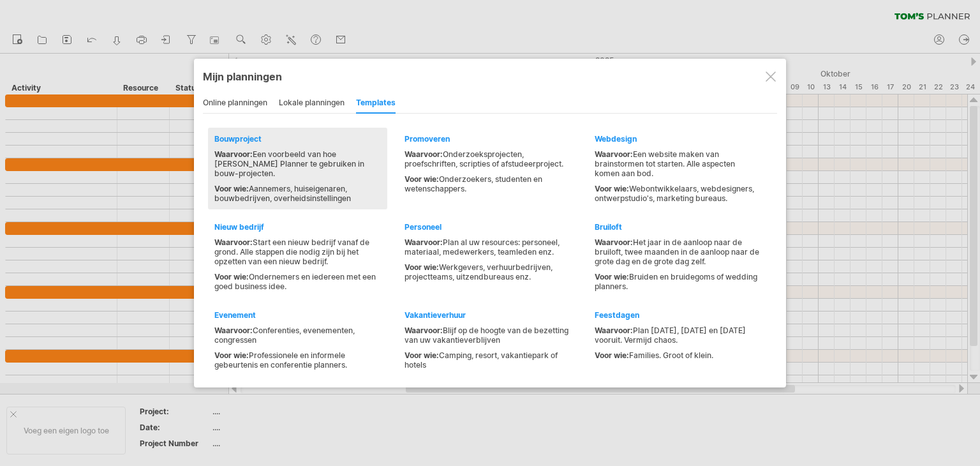 The height and width of the screenshot is (466, 980). Describe the element at coordinates (678, 282) in the screenshot. I see `div: Bruiden en bruidegoms of wedding planners.` at that location.